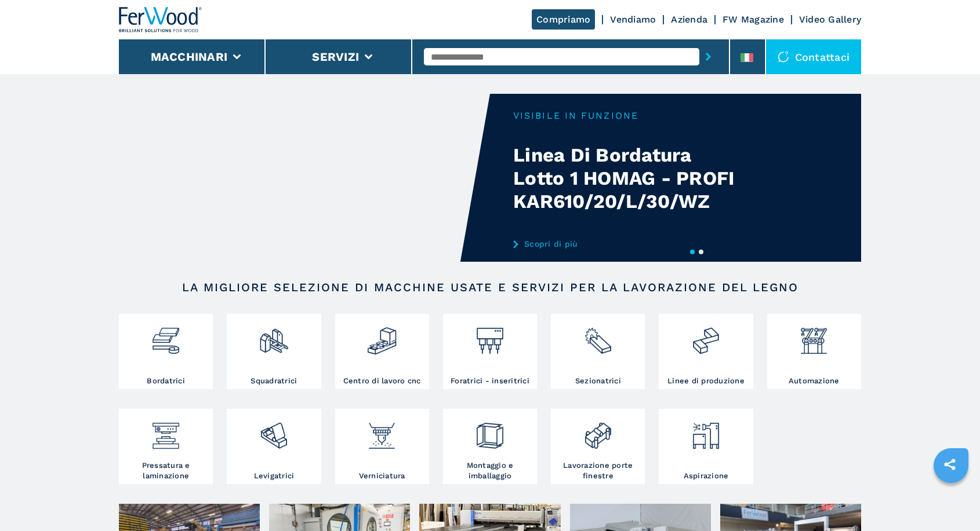 The height and width of the screenshot is (531, 980). Describe the element at coordinates (783, 57) in the screenshot. I see `img: Contattaci` at that location.